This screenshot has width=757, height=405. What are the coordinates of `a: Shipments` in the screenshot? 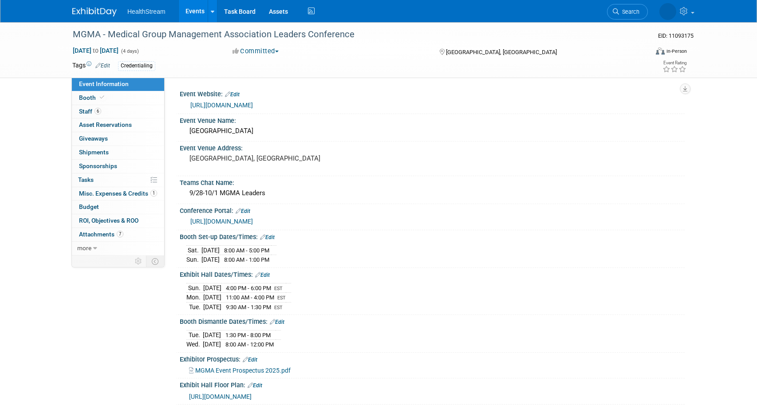 It's located at (118, 153).